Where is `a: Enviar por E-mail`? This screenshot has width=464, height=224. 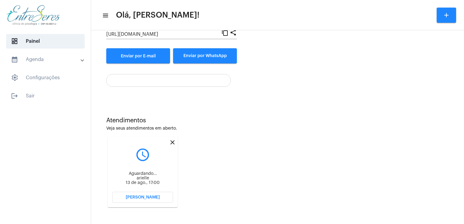
a: Enviar por E-mail is located at coordinates (138, 56).